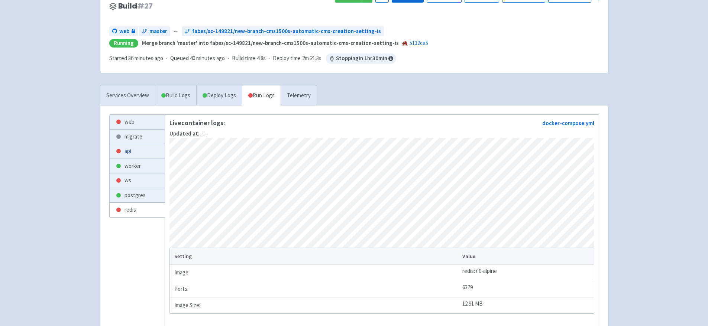 The height and width of the screenshot is (326, 708). I want to click on strong: Updated at:, so click(184, 133).